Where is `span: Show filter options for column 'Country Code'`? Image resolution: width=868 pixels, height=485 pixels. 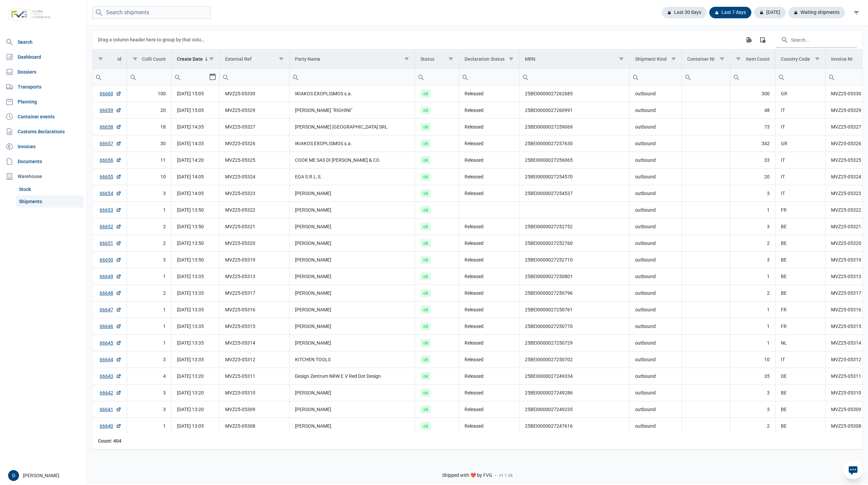 span: Show filter options for column 'Country Code' is located at coordinates (817, 59).